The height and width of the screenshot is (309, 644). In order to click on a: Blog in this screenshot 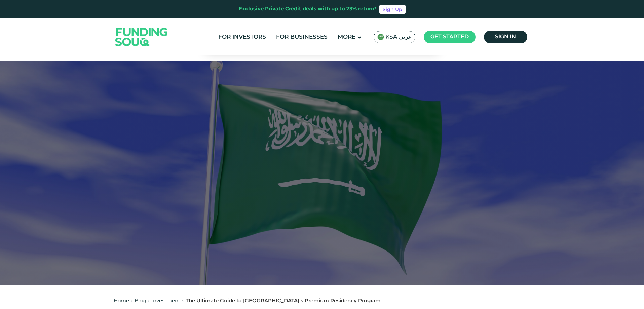, I will do `click(140, 301)`.